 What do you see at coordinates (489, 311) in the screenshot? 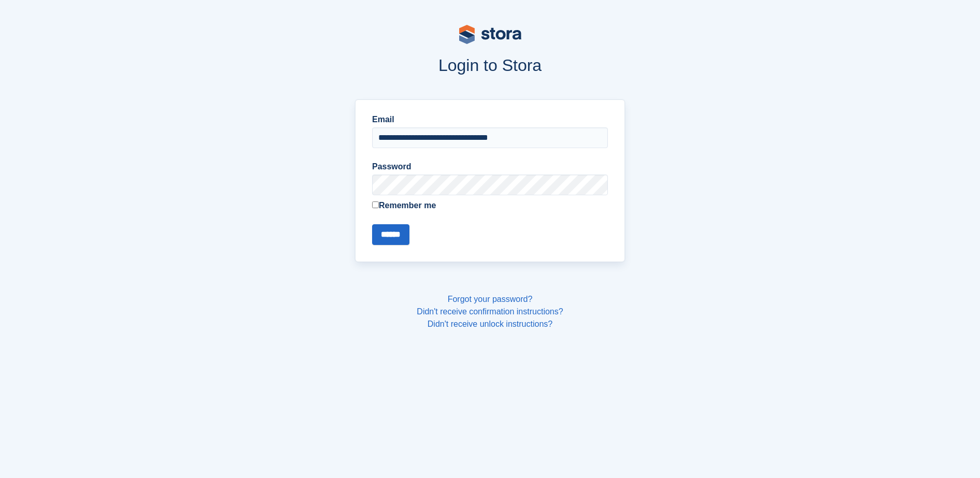
I see `a: Didn't receive confirmation instructions?` at bounding box center [489, 311].